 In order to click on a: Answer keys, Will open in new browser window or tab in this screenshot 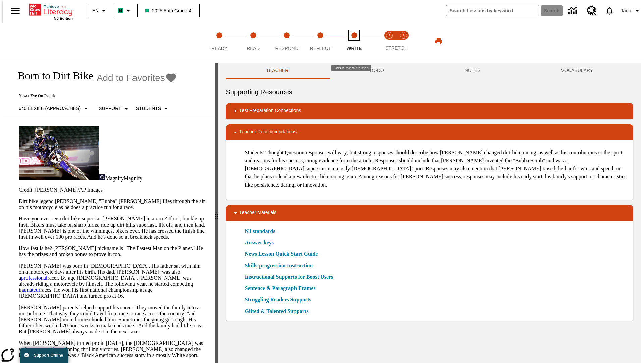, I will do `click(259, 243)`.